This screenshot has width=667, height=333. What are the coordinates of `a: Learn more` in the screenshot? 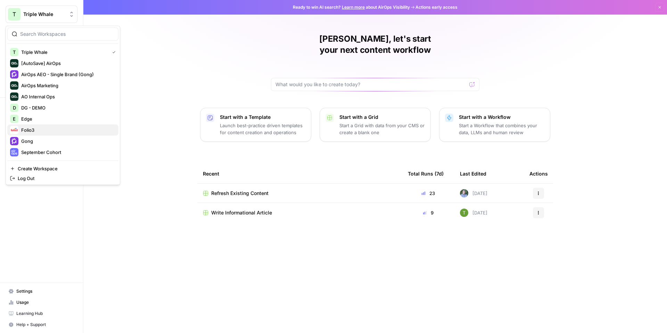 It's located at (353, 7).